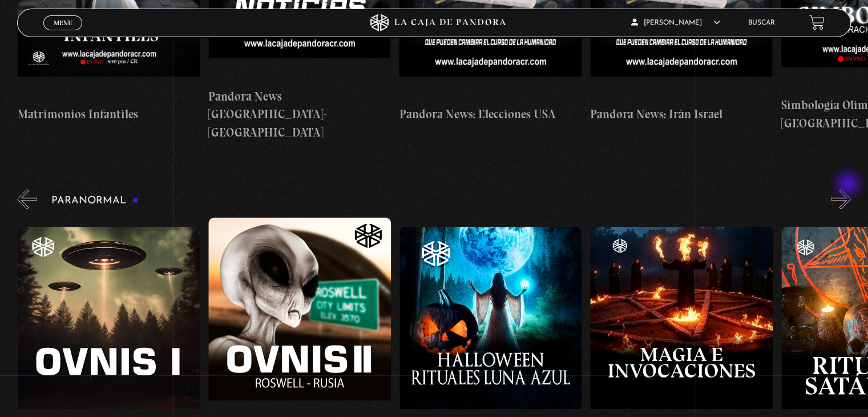 The image size is (868, 417). I want to click on h3: Paranormal, so click(94, 201).